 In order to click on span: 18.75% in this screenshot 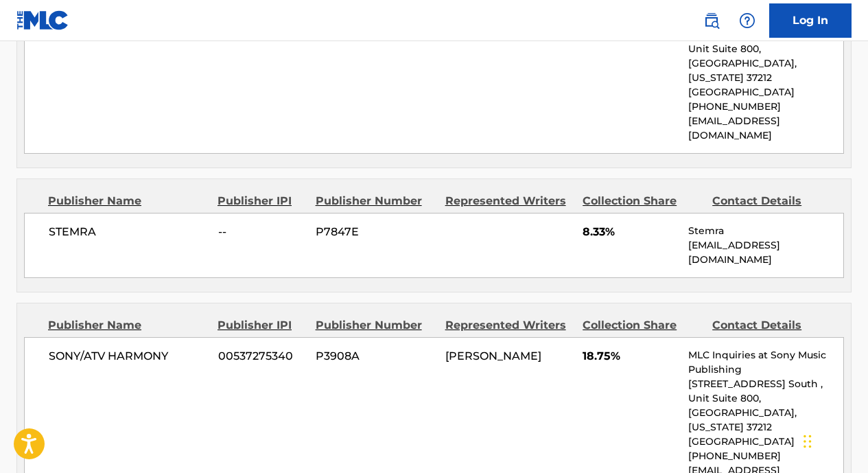, I will do `click(630, 356)`.